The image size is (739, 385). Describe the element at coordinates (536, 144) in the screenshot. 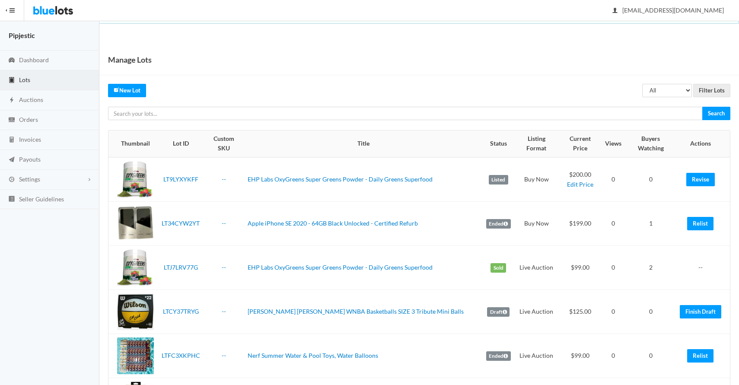

I see `th: Listing Format` at that location.